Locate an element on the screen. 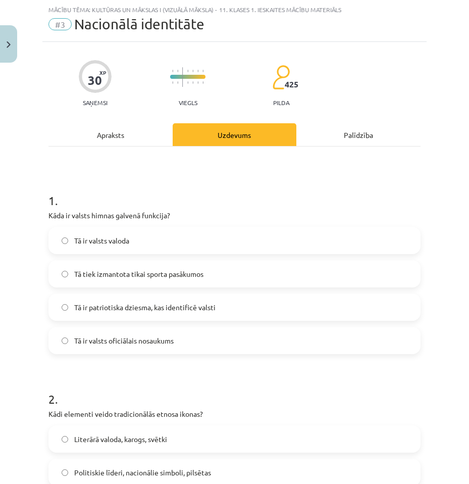  h1: 2 . is located at coordinates (234, 390).